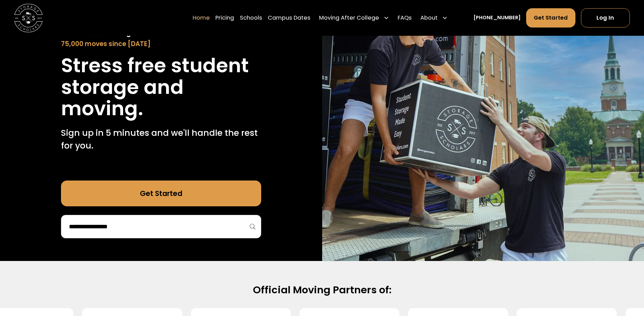  Describe the element at coordinates (161, 139) in the screenshot. I see `p: Sign up in 5 minutes and we'll handle the rest for you.` at that location.